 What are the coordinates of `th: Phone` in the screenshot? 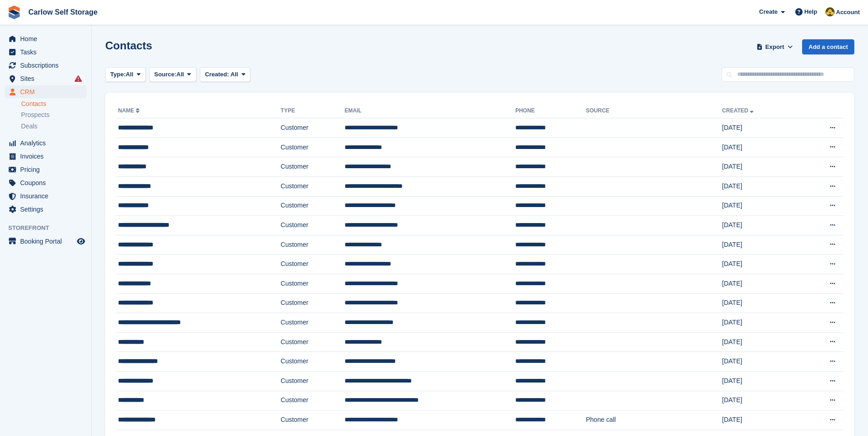 It's located at (551, 111).